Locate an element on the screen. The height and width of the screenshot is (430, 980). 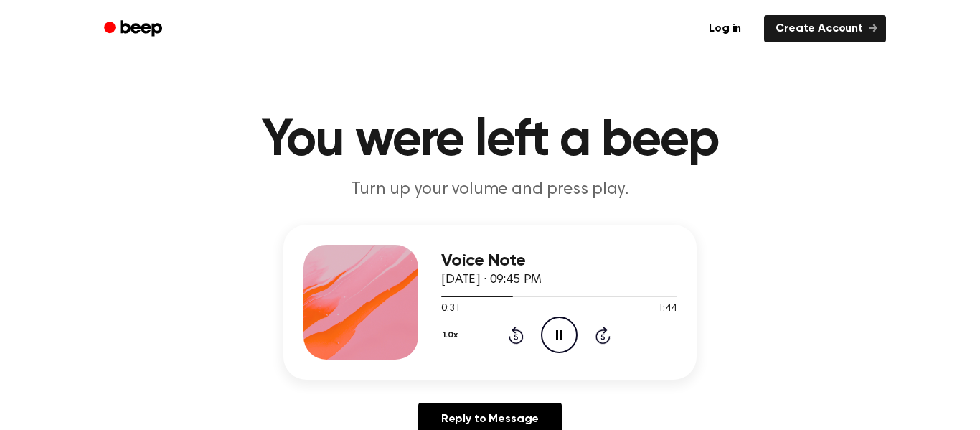
a: Beep is located at coordinates (134, 29).